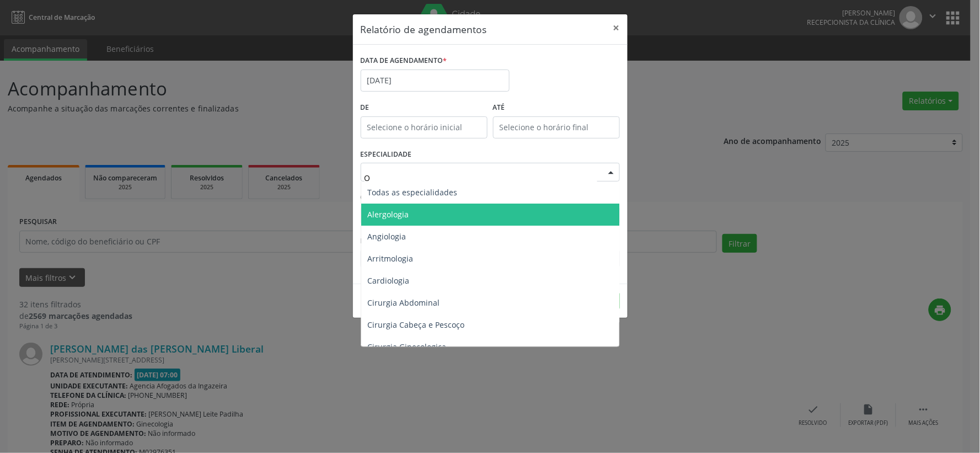  I want to click on button: Close, so click(617, 27).